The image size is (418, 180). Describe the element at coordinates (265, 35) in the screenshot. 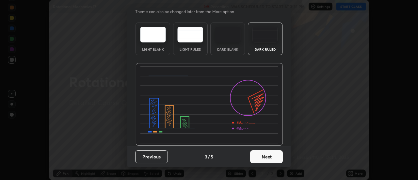

I see `img: darkRuledTheme.de295e13.svg` at that location.